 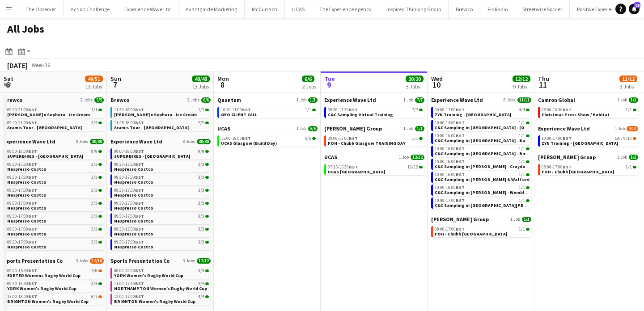 What do you see at coordinates (342, 110) in the screenshot?
I see `span: 09:30-11:30` at bounding box center [342, 110].